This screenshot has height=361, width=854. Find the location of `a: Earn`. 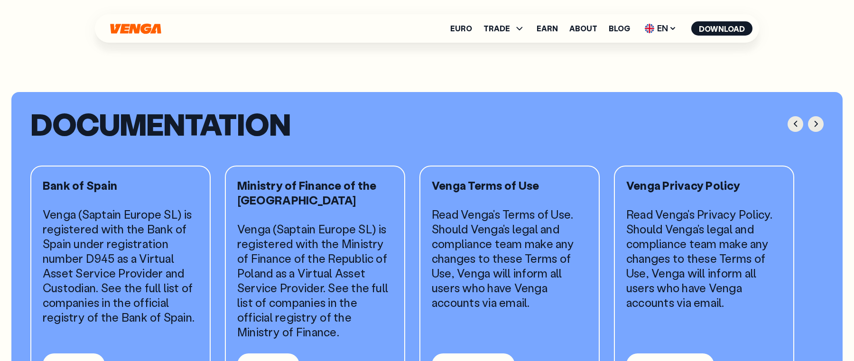

a: Earn is located at coordinates (547, 28).